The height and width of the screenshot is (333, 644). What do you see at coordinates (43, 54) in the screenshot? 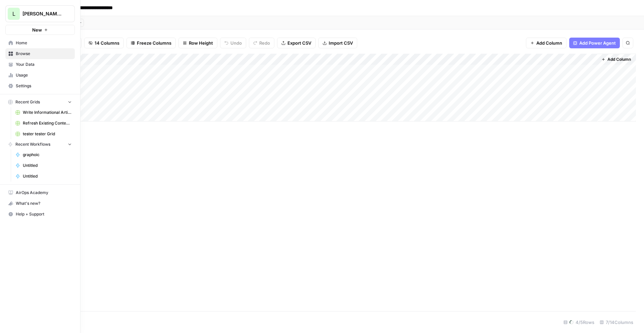
I see `span: Browse` at bounding box center [43, 54].